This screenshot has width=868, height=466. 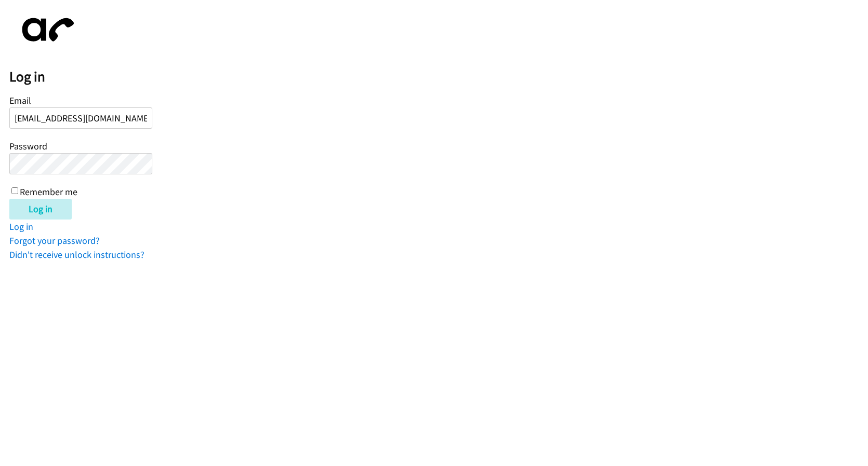 I want to click on img: aphone-8a226864a2ddd6a5e75d1ebefc011f4aa8f32683c2d82f3fb0802fe031f96514.svg, so click(x=45, y=30).